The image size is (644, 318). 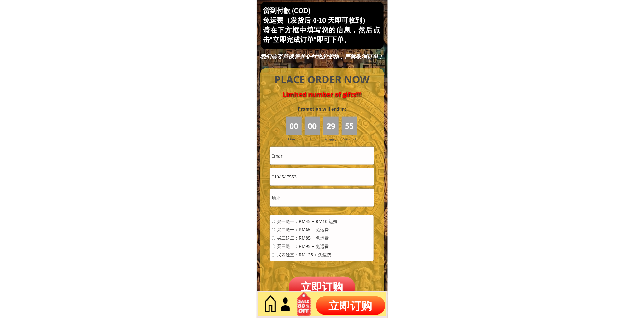 What do you see at coordinates (307, 255) in the screenshot?
I see `span: 买四送三：RM125 + 免运费` at bounding box center [307, 255].